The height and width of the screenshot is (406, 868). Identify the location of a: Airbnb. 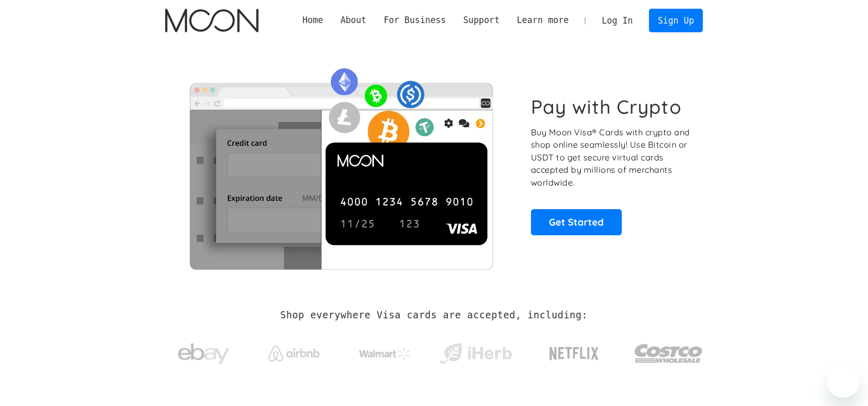
(294, 350).